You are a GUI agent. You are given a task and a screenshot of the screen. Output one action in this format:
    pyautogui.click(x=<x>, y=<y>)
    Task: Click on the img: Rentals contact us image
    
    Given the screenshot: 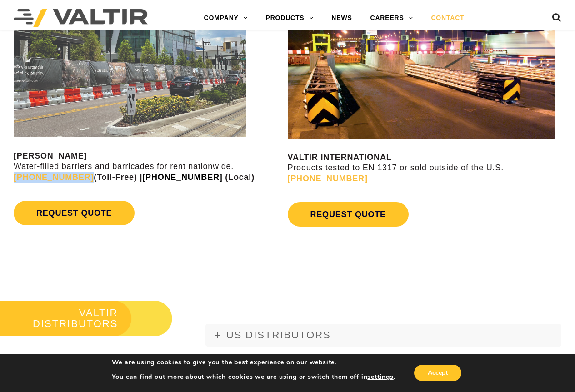 What is the action you would take?
    pyautogui.click(x=130, y=73)
    